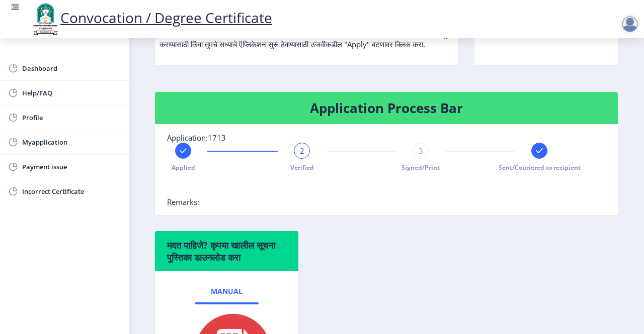  Describe the element at coordinates (421, 151) in the screenshot. I see `span: 3` at that location.